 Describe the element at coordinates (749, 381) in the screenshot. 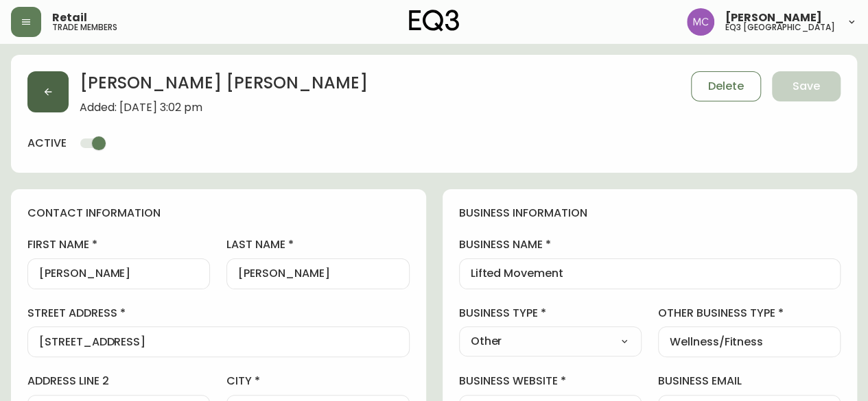

I see `label: business email` at that location.